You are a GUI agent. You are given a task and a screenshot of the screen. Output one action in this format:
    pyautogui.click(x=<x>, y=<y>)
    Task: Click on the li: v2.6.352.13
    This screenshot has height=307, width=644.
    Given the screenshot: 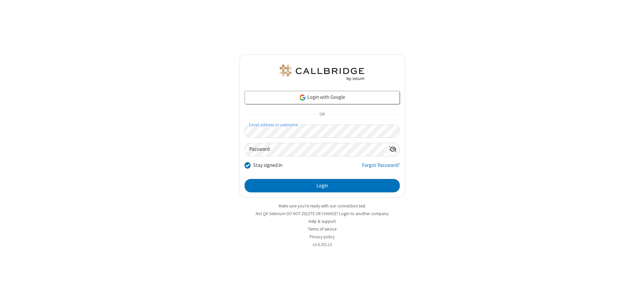 What is the action you would take?
    pyautogui.click(x=322, y=244)
    